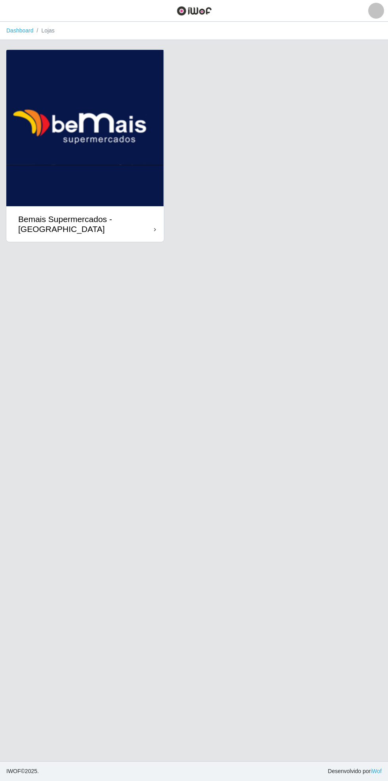 The height and width of the screenshot is (781, 388). I want to click on span: Desenvolvido por, so click(355, 771).